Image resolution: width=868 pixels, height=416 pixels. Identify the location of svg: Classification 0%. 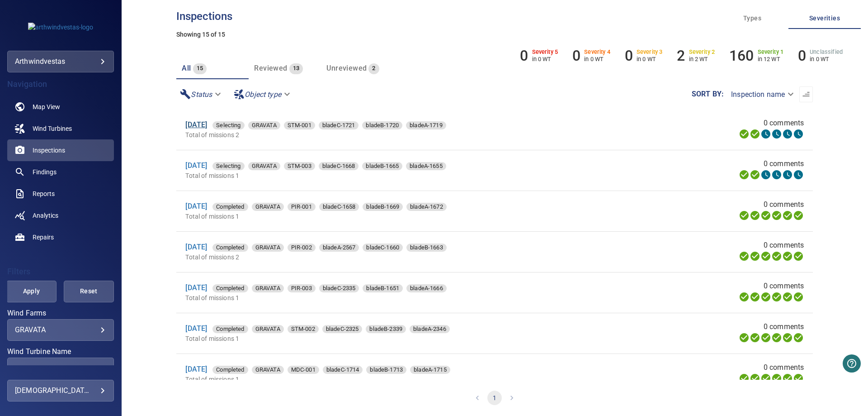
(799, 175).